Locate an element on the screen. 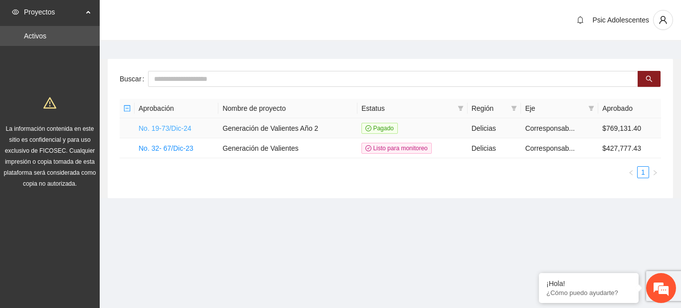  button: bell is located at coordinates (580, 20).